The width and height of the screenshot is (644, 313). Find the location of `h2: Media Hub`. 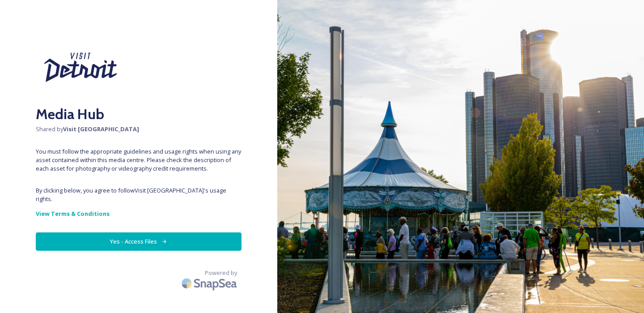

h2: Media Hub is located at coordinates (139, 114).